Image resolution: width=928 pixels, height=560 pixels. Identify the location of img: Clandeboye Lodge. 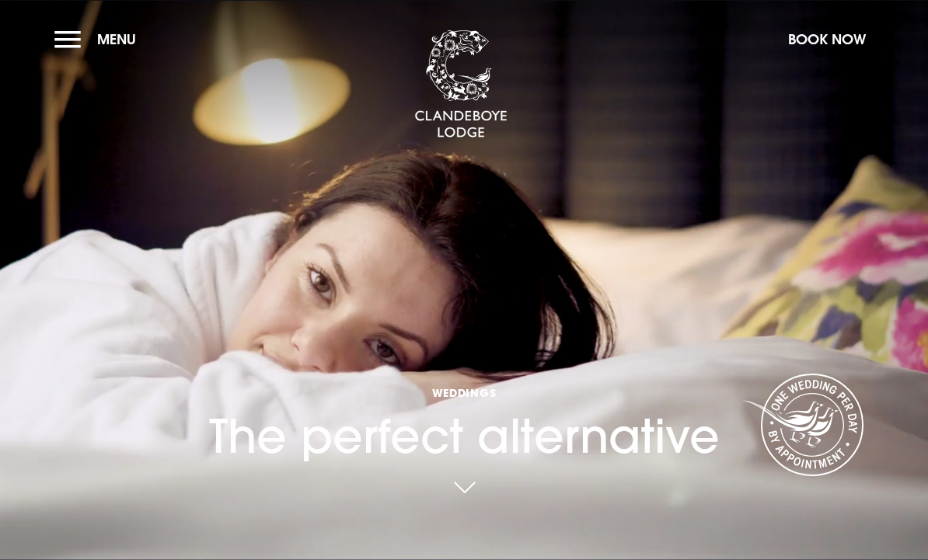
(461, 85).